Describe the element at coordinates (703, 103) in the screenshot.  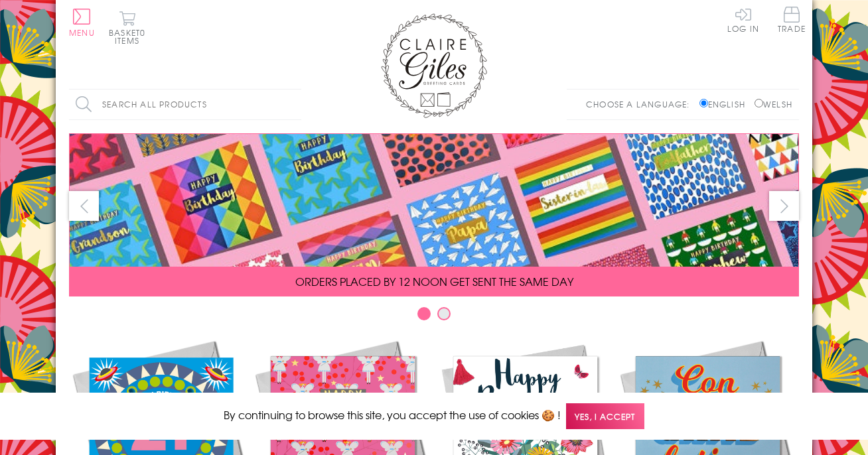
I see `input: English` at that location.